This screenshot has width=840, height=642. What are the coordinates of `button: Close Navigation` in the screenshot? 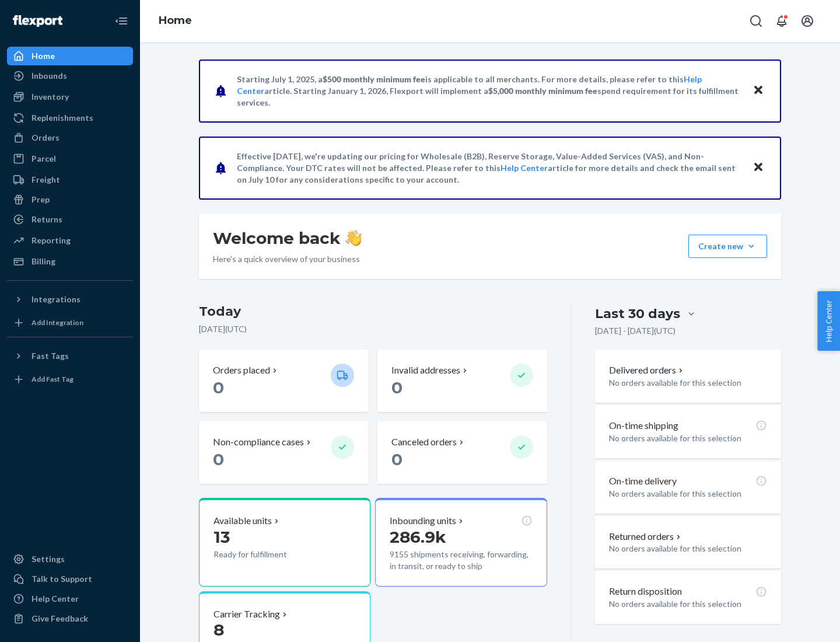 It's located at (121, 21).